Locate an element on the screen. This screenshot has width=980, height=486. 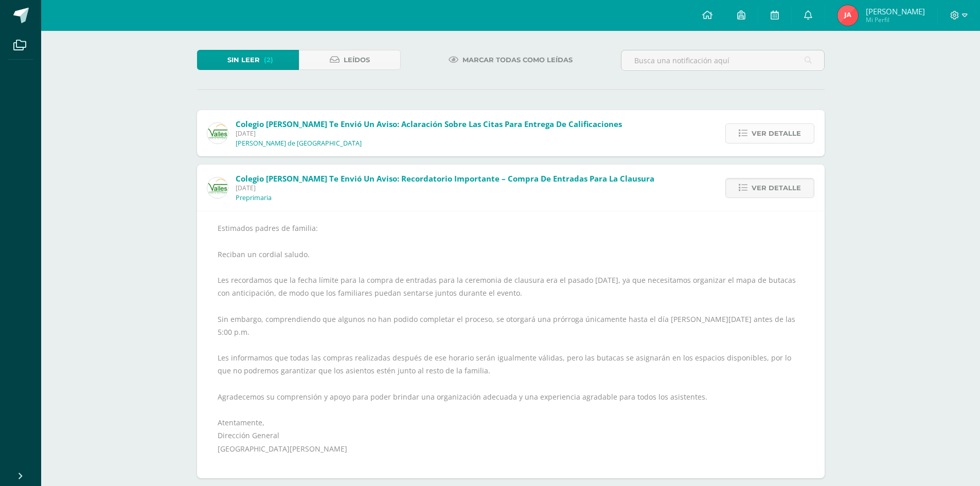
div: Estimados padres de familia: Reciban un cordial saludo. Les recordamos que la fecha límite para l... is located at coordinates (511, 345).